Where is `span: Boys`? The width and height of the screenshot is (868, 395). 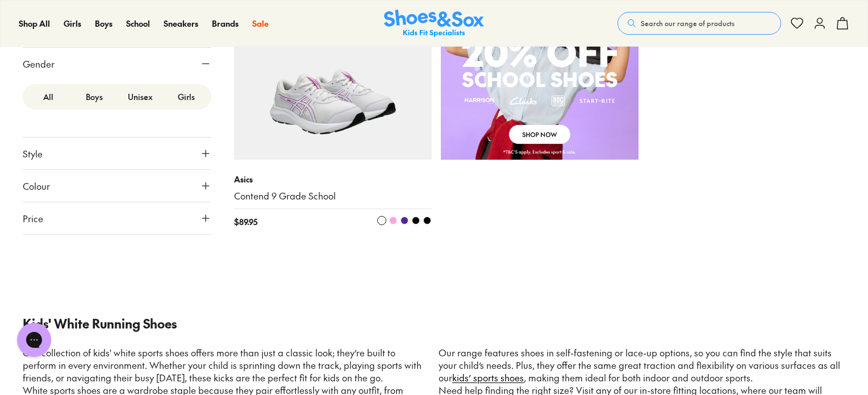
span: Boys is located at coordinates (103, 23).